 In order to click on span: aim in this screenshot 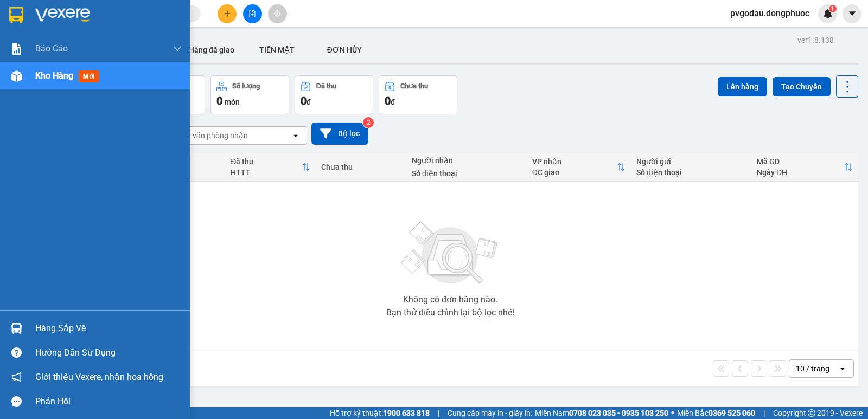, I will do `click(277, 14)`.